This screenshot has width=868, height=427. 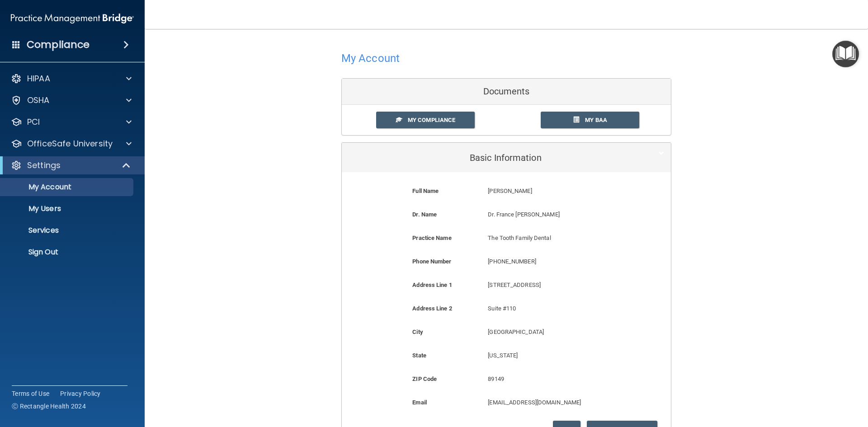 What do you see at coordinates (417, 332) in the screenshot?
I see `b: City` at bounding box center [417, 332].